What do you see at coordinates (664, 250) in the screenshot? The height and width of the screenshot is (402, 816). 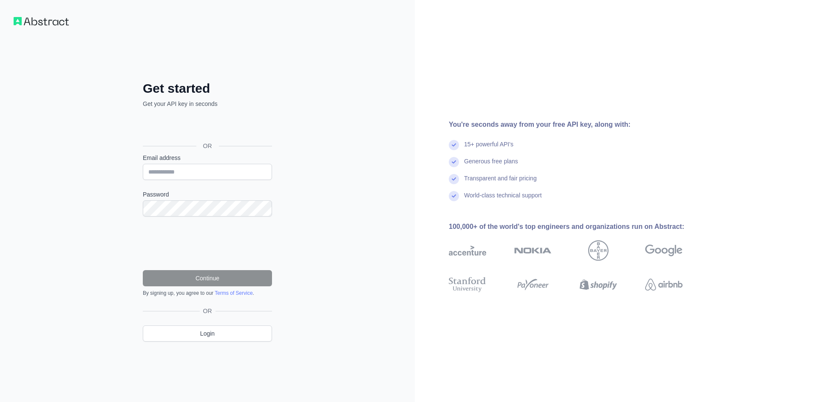 I see `img: google` at bounding box center [664, 250].